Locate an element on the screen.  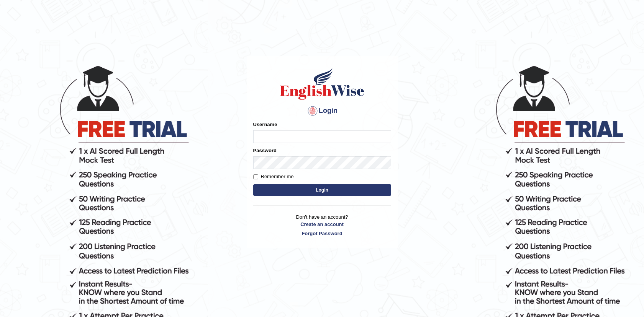
h4: Login is located at coordinates (322, 111).